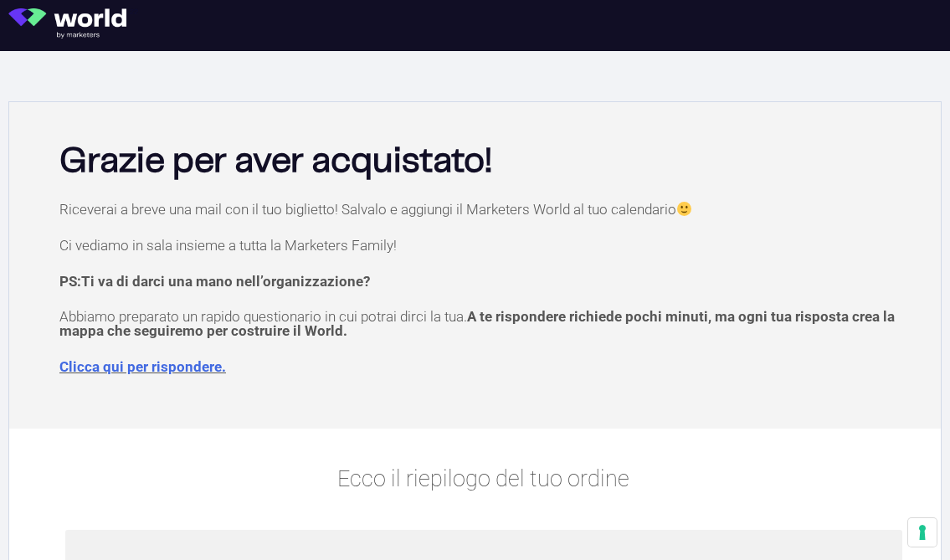 The width and height of the screenshot is (950, 560). I want to click on b: Grazie per aver acquistato!, so click(275, 161).